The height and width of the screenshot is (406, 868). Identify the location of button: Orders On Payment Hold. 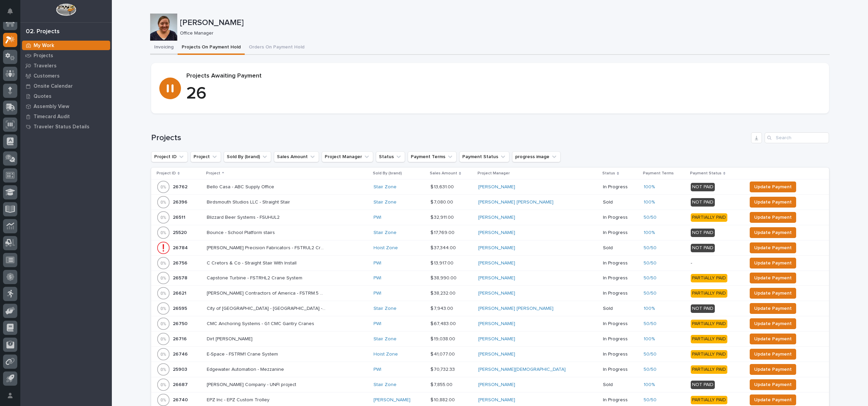
(277, 48).